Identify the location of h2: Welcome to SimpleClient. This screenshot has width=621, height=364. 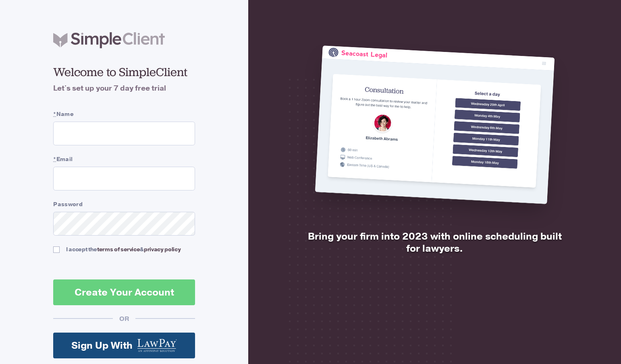
(124, 72).